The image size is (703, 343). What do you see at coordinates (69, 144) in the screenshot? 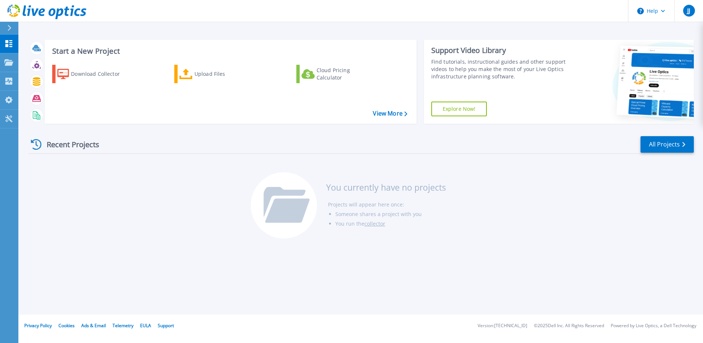
I see `div: Recent Projects` at bounding box center [69, 144].